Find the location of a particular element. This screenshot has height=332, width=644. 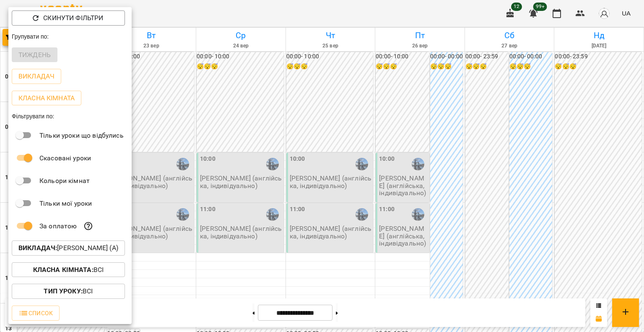

span: Список is located at coordinates (35, 313).